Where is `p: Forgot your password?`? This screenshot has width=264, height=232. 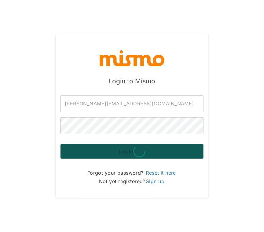 p: Forgot your password? is located at coordinates (132, 173).